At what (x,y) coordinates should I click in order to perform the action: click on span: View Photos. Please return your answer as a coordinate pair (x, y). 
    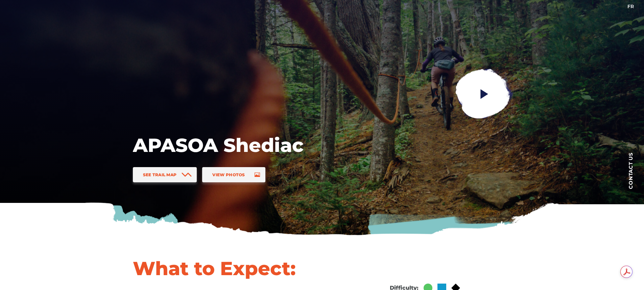
    Looking at the image, I should click on (229, 174).